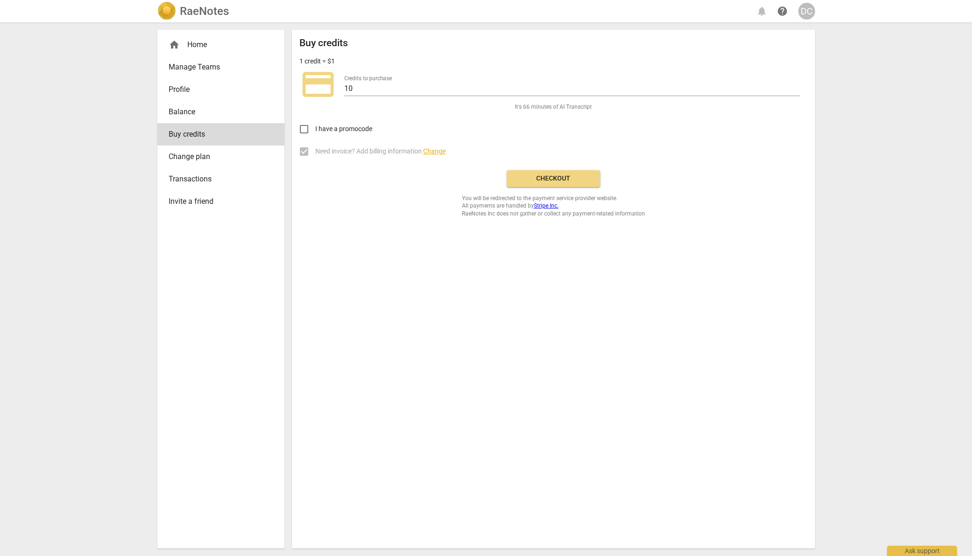 This screenshot has height=556, width=972. I want to click on img: Logo, so click(167, 11).